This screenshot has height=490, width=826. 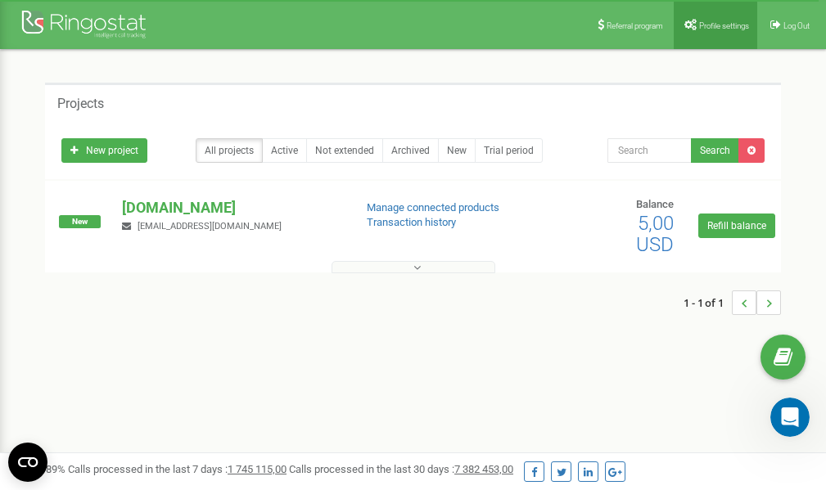 I want to click on u: 7 382 453,00, so click(x=484, y=469).